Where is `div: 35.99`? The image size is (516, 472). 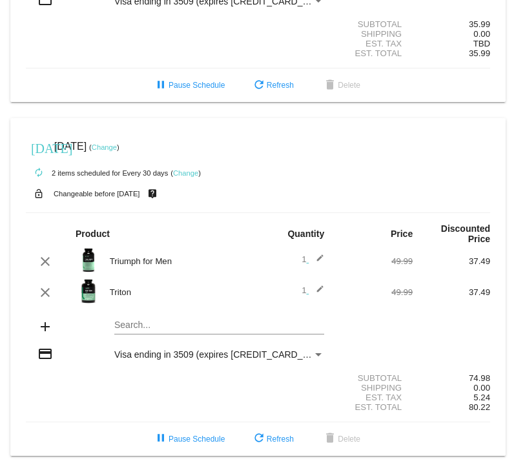 div: 35.99 is located at coordinates (451, 24).